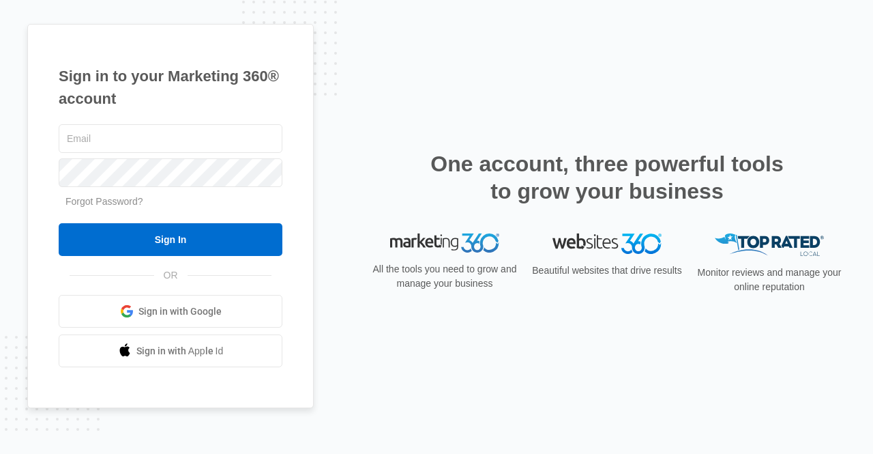  Describe the element at coordinates (445, 276) in the screenshot. I see `p: All the tools you need to grow and manage your business` at that location.